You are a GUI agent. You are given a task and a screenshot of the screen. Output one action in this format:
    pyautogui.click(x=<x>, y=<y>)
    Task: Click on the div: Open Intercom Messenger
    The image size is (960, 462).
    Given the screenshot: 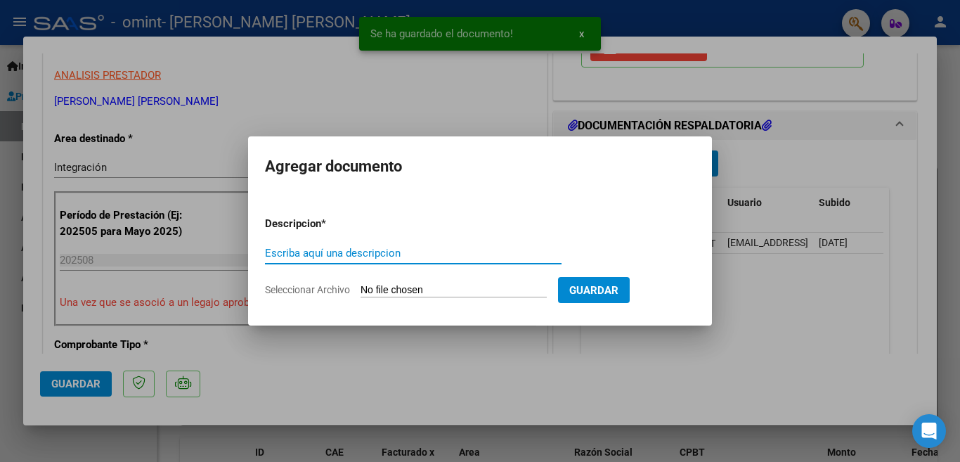 What is the action you would take?
    pyautogui.click(x=929, y=431)
    